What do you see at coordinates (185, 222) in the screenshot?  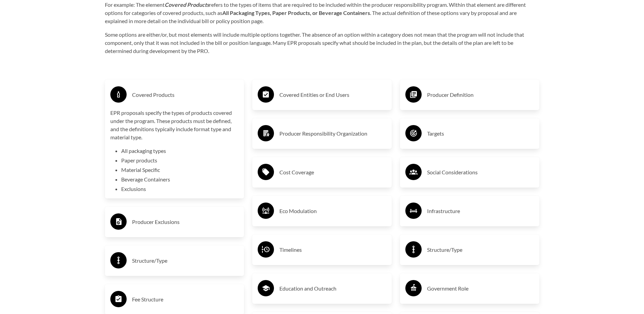 I see `h3: Producer Exclusions` at bounding box center [185, 222].